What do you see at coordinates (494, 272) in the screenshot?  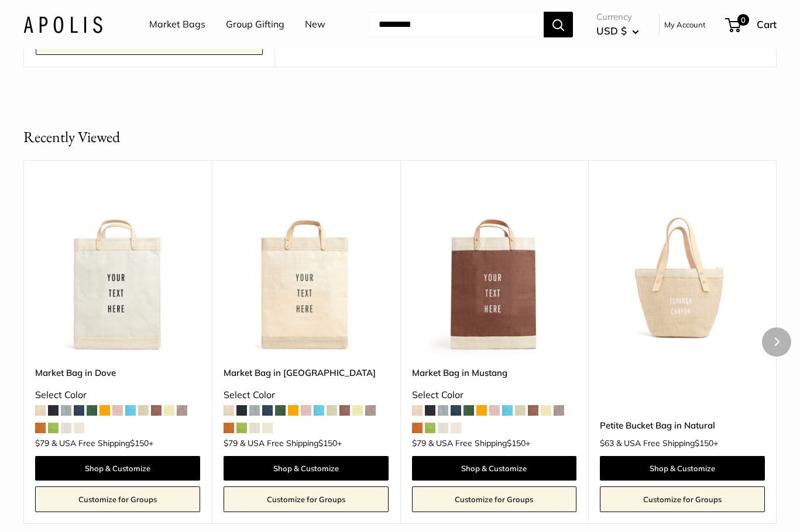 I see `img: Market Bag in Mustang` at bounding box center [494, 272].